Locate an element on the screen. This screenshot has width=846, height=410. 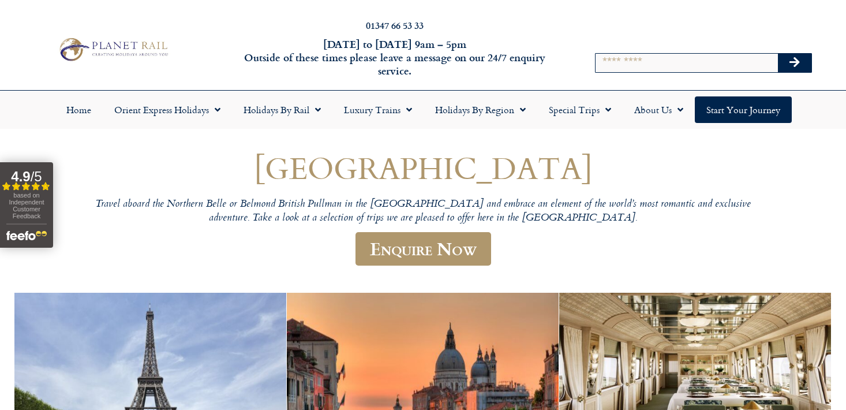
button: Search is located at coordinates (794, 63).